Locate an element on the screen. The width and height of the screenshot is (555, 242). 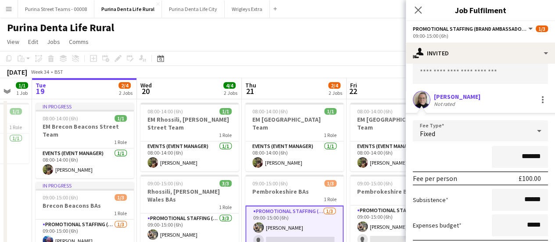
div: Fee per person is located at coordinates (435, 178).